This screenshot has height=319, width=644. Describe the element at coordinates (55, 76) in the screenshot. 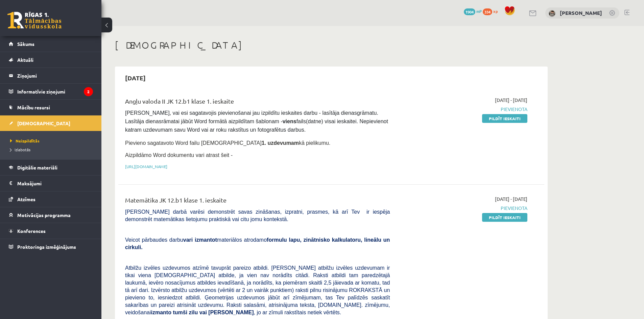

I see `legend: Ziņojumi` at that location.